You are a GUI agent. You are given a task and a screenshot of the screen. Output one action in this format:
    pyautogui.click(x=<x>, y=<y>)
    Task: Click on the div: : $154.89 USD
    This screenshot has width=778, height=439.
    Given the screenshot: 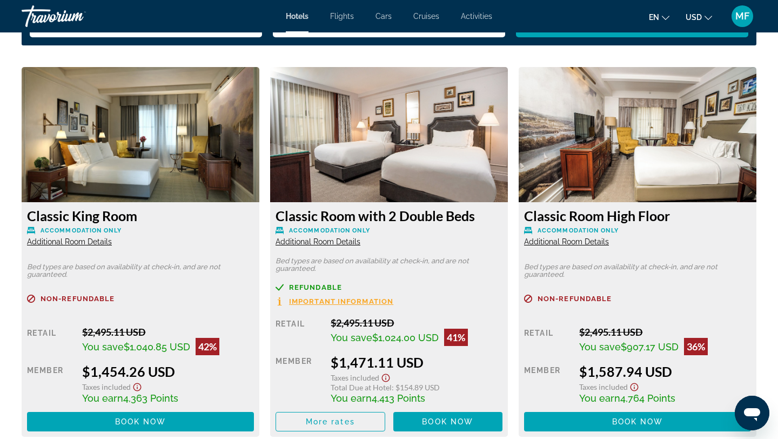 What is the action you would take?
    pyautogui.click(x=417, y=387)
    